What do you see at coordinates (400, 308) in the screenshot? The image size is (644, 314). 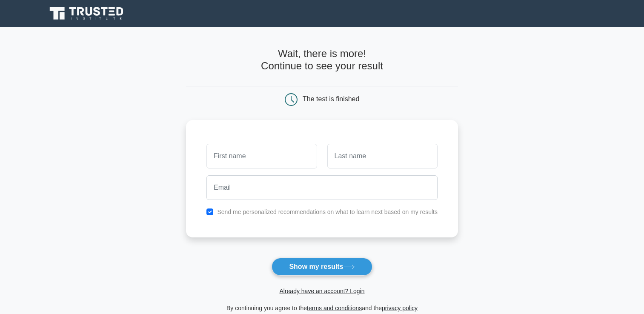 I see `a: privacy policy` at bounding box center [400, 308].